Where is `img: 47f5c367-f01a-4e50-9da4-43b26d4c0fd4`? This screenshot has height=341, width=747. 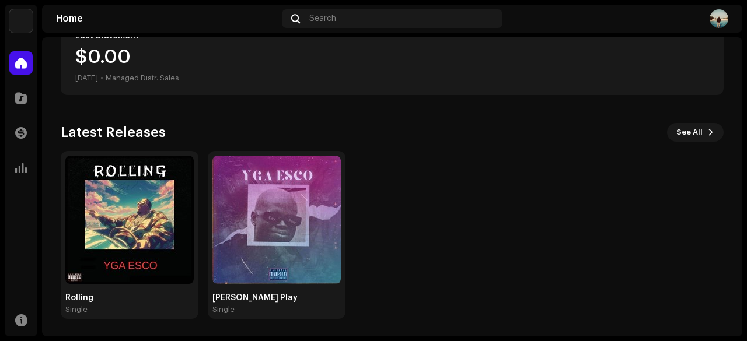 img: 47f5c367-f01a-4e50-9da4-43b26d4c0fd4 is located at coordinates (719, 19).